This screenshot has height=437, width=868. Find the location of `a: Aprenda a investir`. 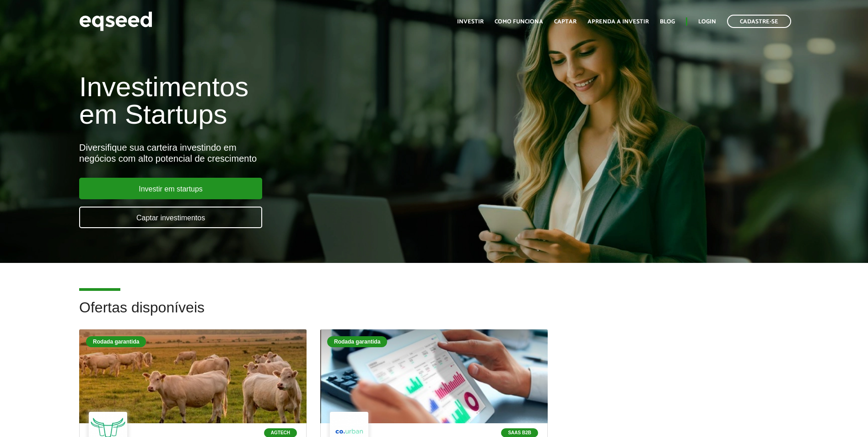

a: Aprenda a investir is located at coordinates (618, 21).